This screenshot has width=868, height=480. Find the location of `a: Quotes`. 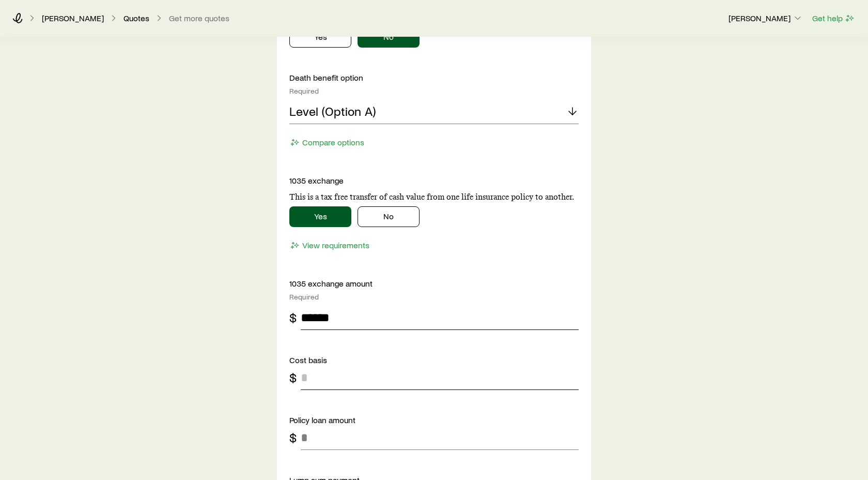

a: Quotes is located at coordinates (137, 18).